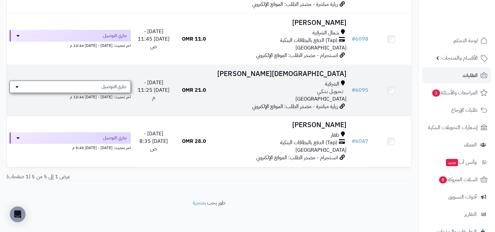 Image resolution: width=495 pixels, height=232 pixels. Describe the element at coordinates (464, 110) in the screenshot. I see `span: طلبات الإرجاع` at that location.